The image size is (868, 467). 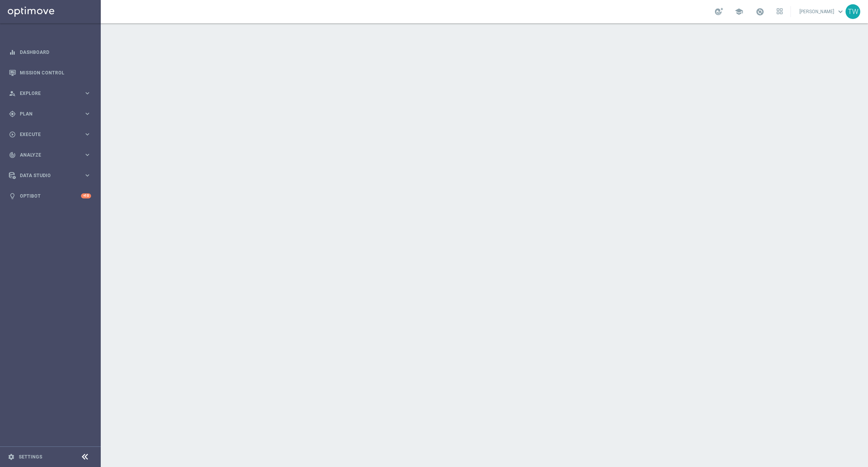 What do you see at coordinates (52, 114) in the screenshot?
I see `span: Plan` at bounding box center [52, 114].